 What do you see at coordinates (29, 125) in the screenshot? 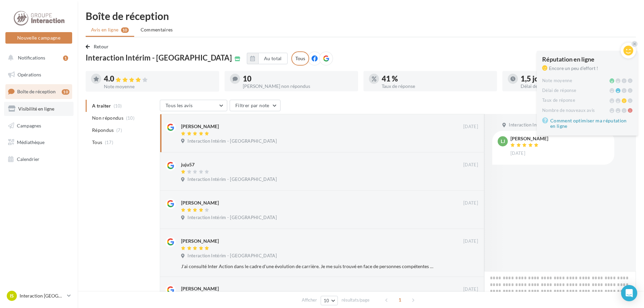
I see `span: Campagnes` at bounding box center [29, 125].